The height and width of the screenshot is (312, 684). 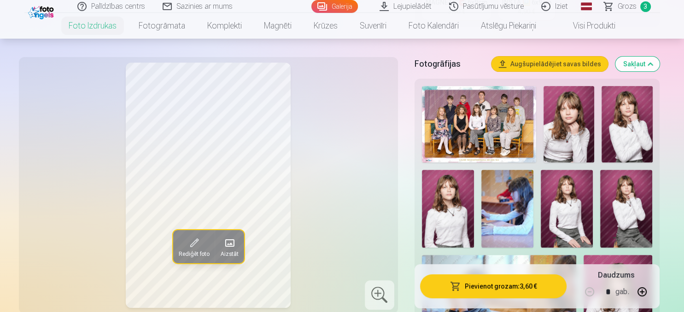 I want to click on a: Foto kalendāri, so click(x=434, y=26).